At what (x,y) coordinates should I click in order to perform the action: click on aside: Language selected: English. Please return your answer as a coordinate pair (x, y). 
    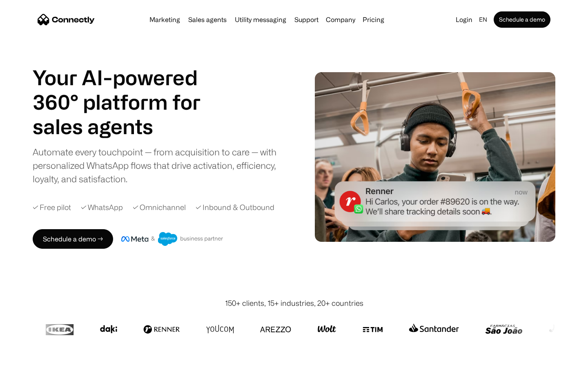
    Looking at the image, I should click on (28, 358).